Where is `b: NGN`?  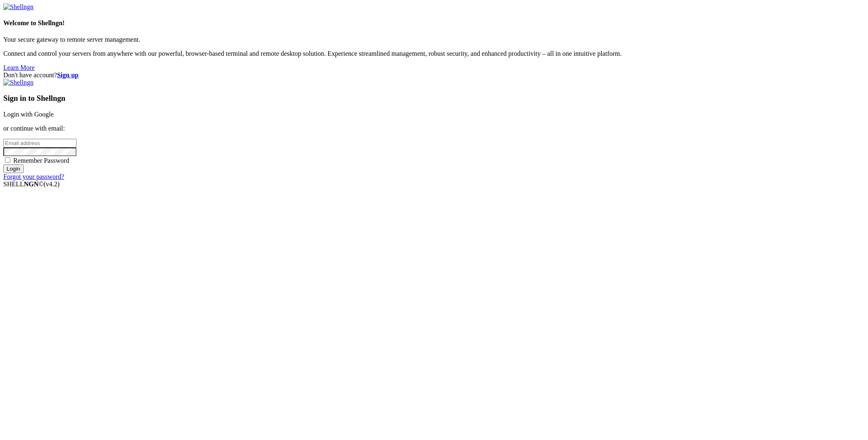
b: NGN is located at coordinates (31, 184).